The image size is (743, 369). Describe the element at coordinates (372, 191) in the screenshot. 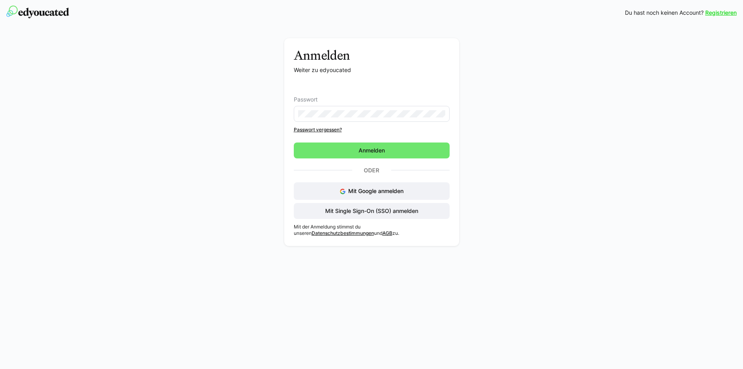

I see `button: Mit Google anmelden` at that location.